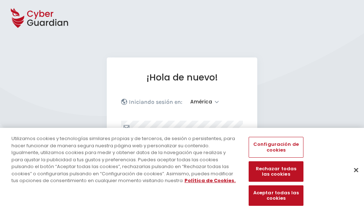 The width and height of the screenshot is (364, 213). I want to click on div: Utilizamos cookies y tecnologías similares propias y de terceros, de sesión o persistentes, para ..., so click(125, 159).